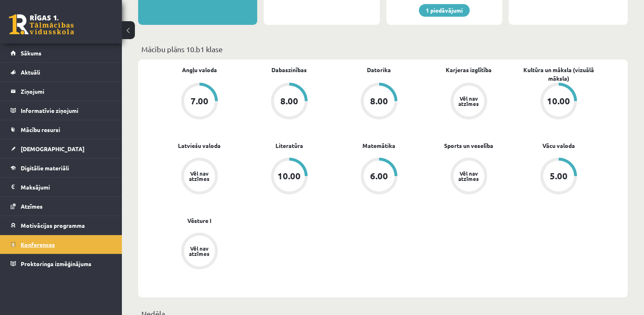 This screenshot has width=644, height=315. Describe the element at coordinates (558, 74) in the screenshot. I see `a: Kultūra un māksla (vizuālā māksla)` at that location.